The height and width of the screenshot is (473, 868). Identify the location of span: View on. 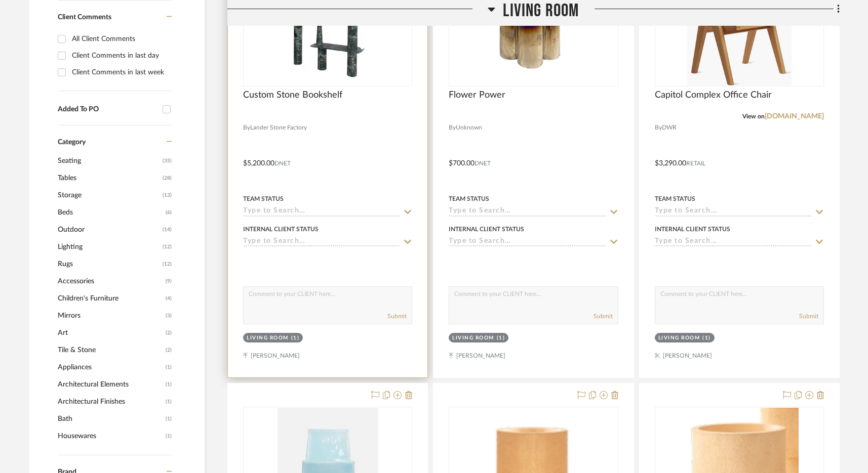
(753, 116).